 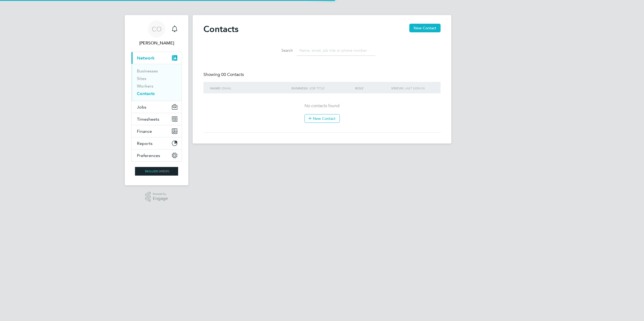 I want to click on img: skilledcareers-logo-retina.png, so click(x=157, y=171).